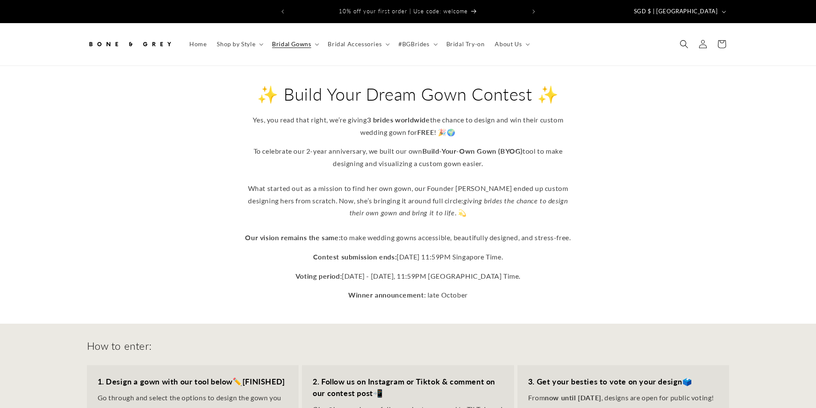 The image size is (816, 408). What do you see at coordinates (198, 44) in the screenshot?
I see `span: Home` at bounding box center [198, 44].